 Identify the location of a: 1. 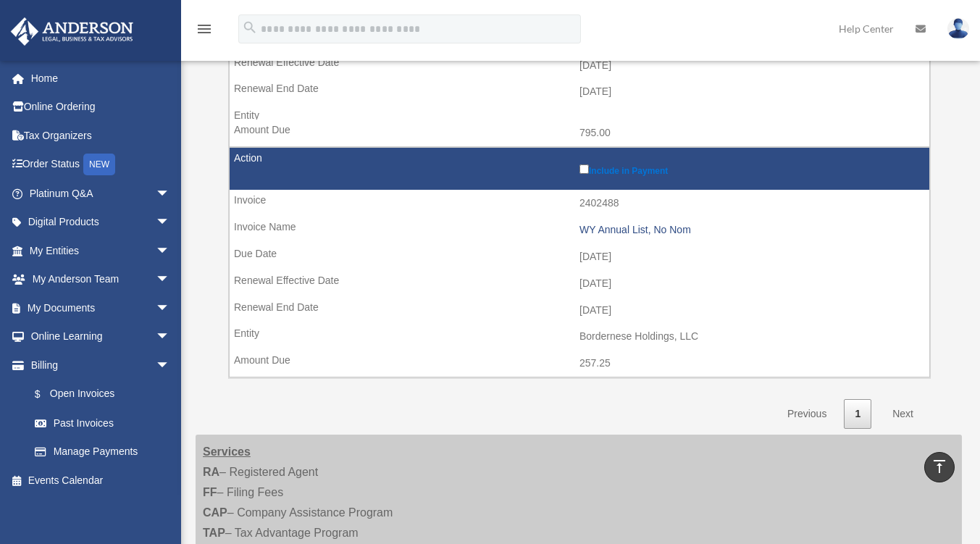
(857, 414).